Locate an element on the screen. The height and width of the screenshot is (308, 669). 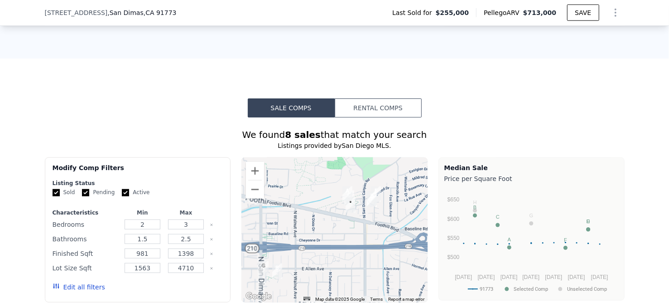
text: $650 is located at coordinates (453, 200).